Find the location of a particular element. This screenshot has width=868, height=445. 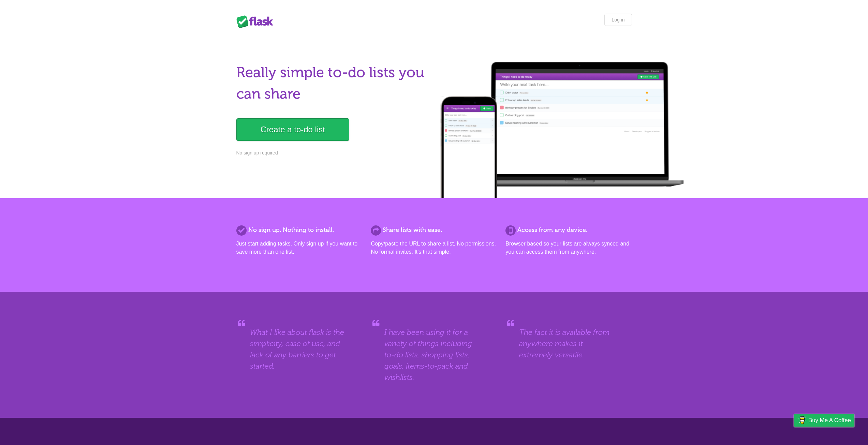

p: No sign up required is located at coordinates (333, 153).